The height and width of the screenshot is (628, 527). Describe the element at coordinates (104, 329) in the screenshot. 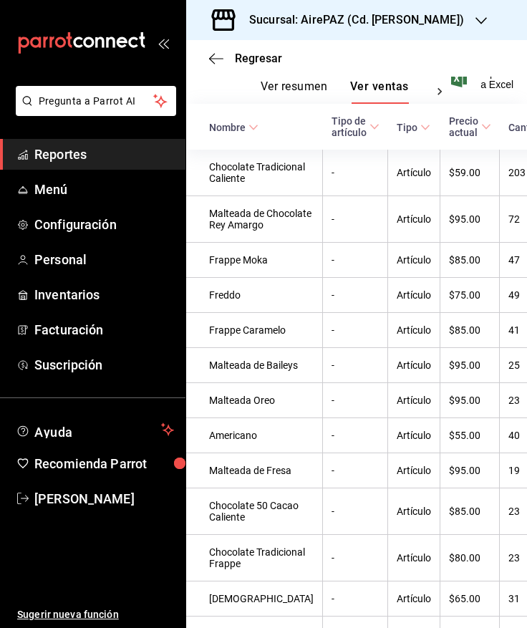

I see `span: Facturación` at that location.